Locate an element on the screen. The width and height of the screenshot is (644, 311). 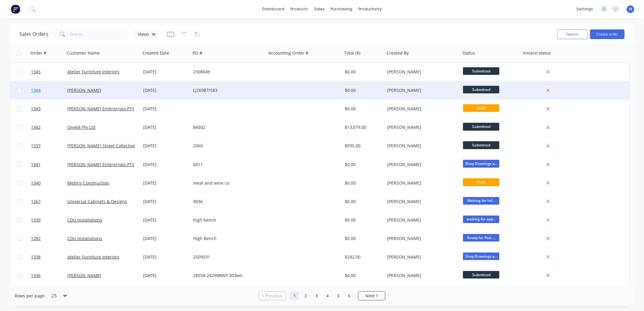
span: Ready for Pick ... is located at coordinates (481, 238).